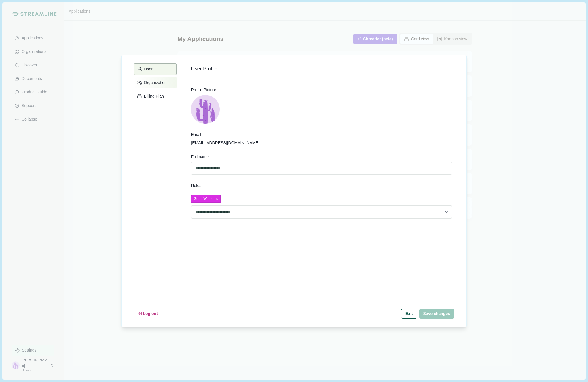  Describe the element at coordinates (409, 314) in the screenshot. I see `button: Exit` at that location.